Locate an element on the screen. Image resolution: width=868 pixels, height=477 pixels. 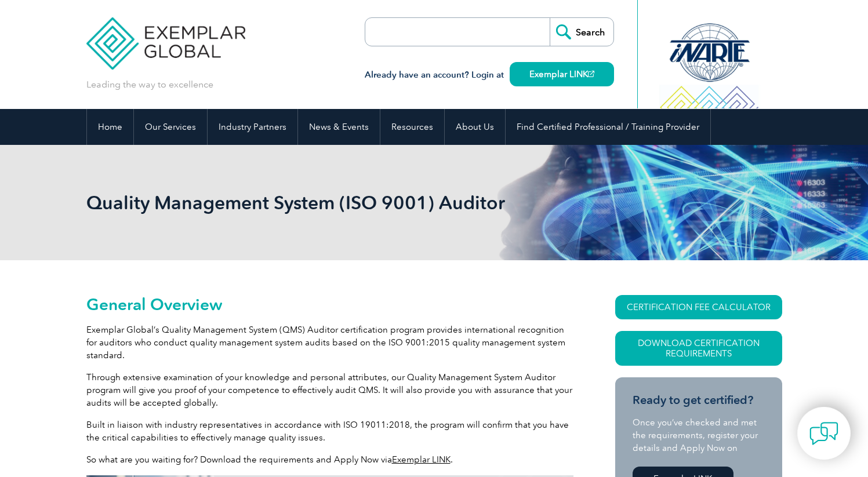
h3: Ready to get certified? is located at coordinates (699, 400).